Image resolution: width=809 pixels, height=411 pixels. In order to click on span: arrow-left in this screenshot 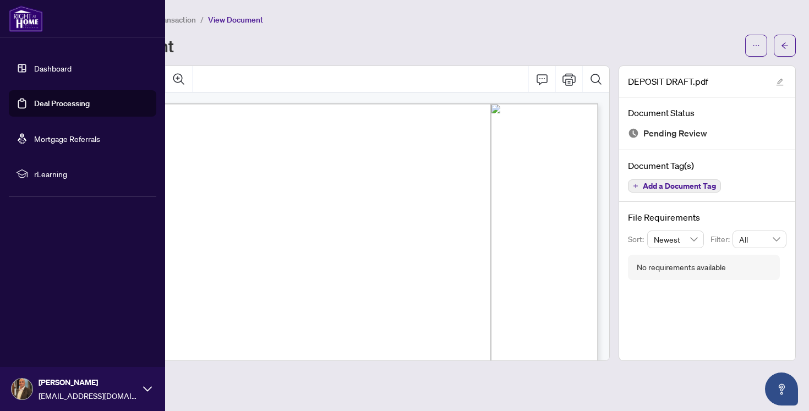, I will do `click(785, 46)`.